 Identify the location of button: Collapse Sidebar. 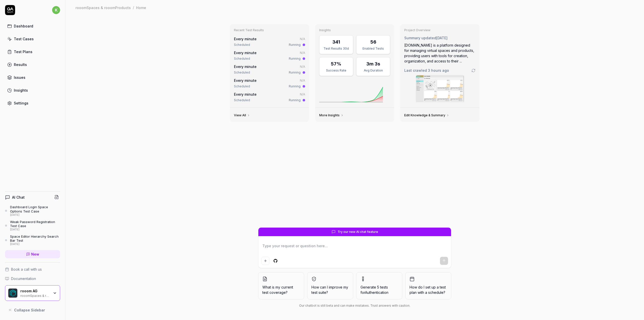
(33, 310).